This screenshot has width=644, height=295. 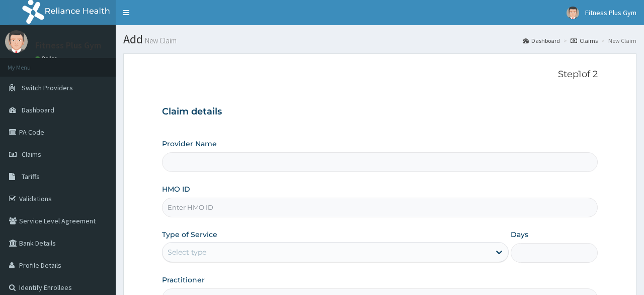 What do you see at coordinates (190, 235) in the screenshot?
I see `label: Type of Service` at bounding box center [190, 235].